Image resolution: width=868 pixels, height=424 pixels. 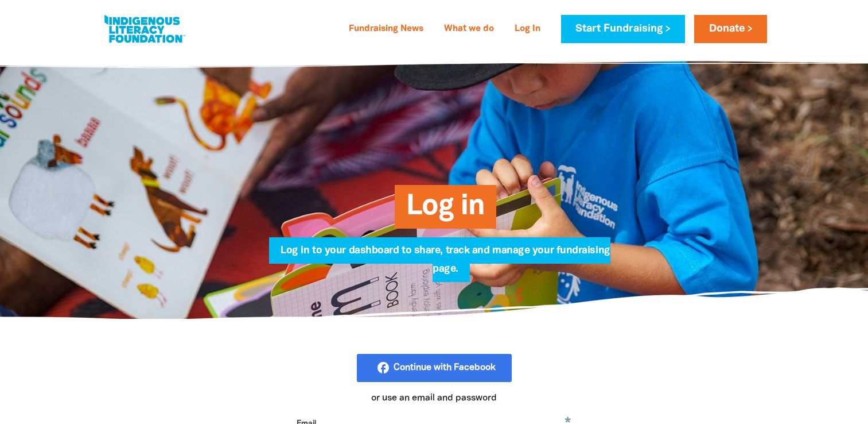 I want to click on a: Log In, so click(x=528, y=29).